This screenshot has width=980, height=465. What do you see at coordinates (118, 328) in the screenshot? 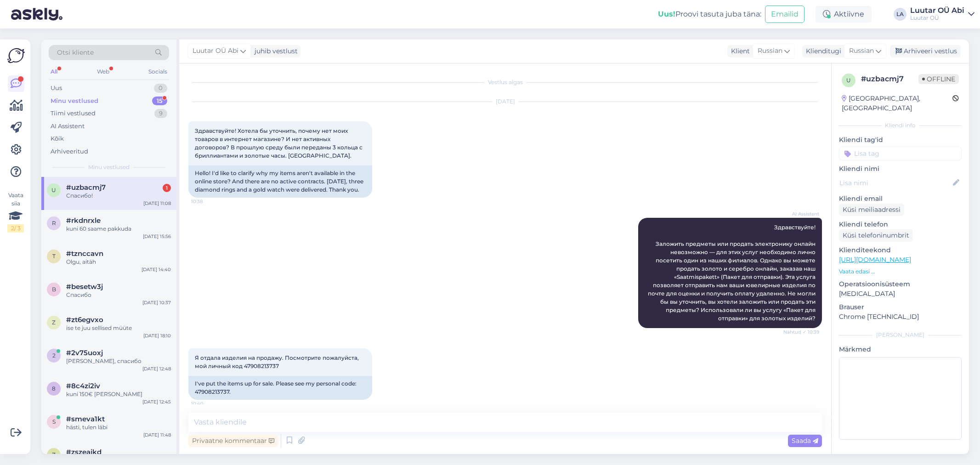
I see `div: ise te juu sellised müüte` at bounding box center [118, 328].